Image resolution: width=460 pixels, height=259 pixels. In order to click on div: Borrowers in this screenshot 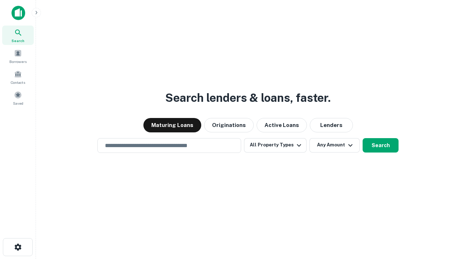, I will do `click(18, 56)`.